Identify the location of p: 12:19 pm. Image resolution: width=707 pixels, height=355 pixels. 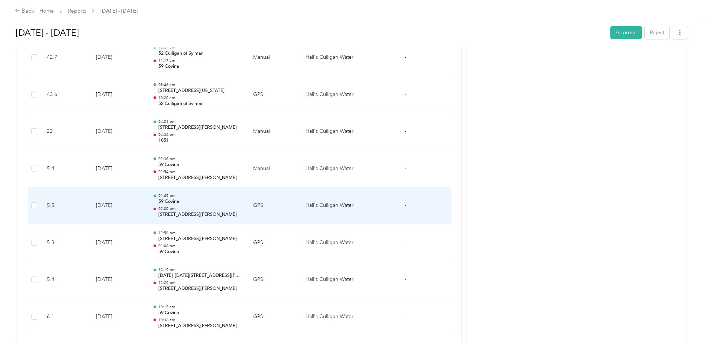
(200, 269).